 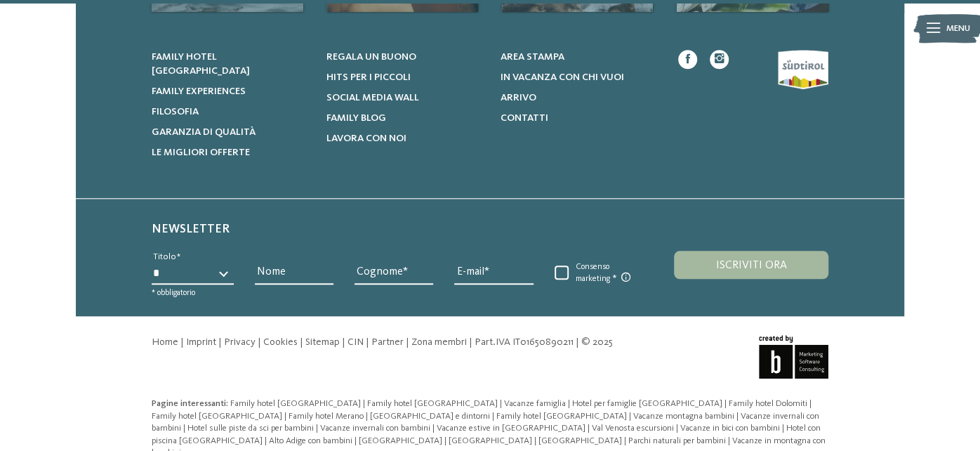 What do you see at coordinates (231, 152) in the screenshot?
I see `a: Le migliori offerte` at bounding box center [231, 152].